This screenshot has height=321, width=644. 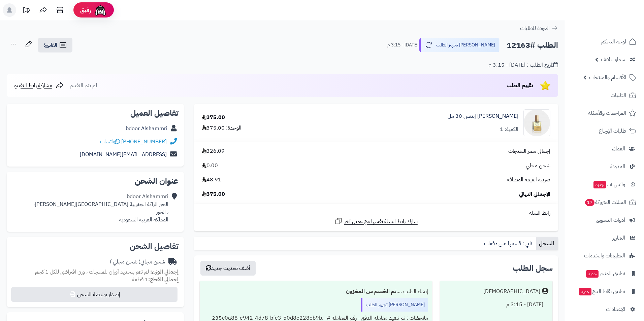 I want to click on span: ( شحن مجاني ), so click(x=125, y=262).